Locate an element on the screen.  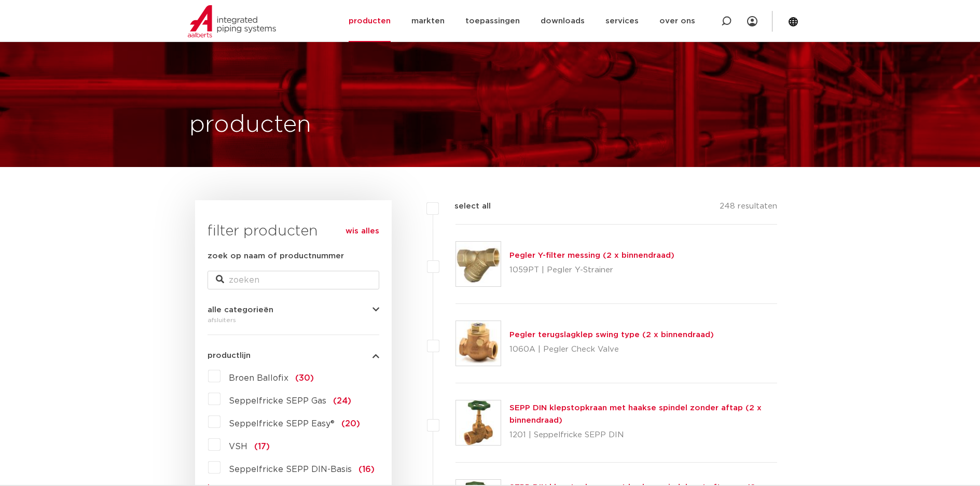
span: Seppelfricke SEPP Gas is located at coordinates (278, 401).